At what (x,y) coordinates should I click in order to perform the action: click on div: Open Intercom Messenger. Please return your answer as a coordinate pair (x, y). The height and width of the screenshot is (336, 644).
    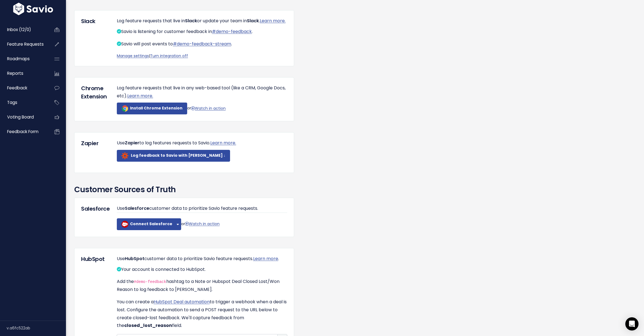
    Looking at the image, I should click on (632, 324).